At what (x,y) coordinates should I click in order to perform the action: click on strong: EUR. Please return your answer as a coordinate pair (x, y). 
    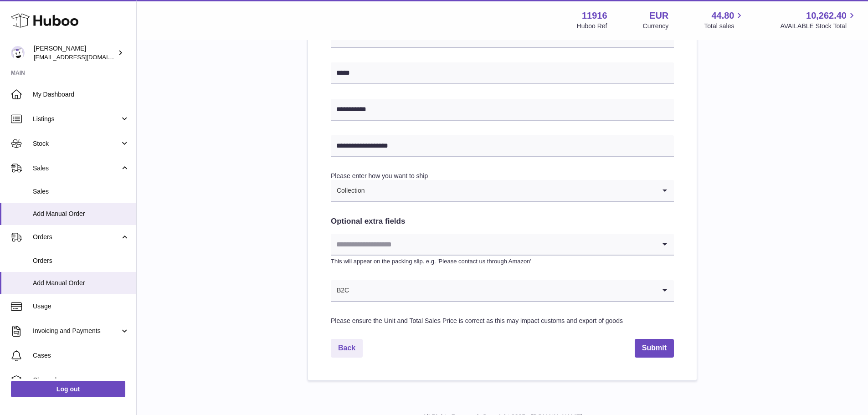
    Looking at the image, I should click on (659, 15).